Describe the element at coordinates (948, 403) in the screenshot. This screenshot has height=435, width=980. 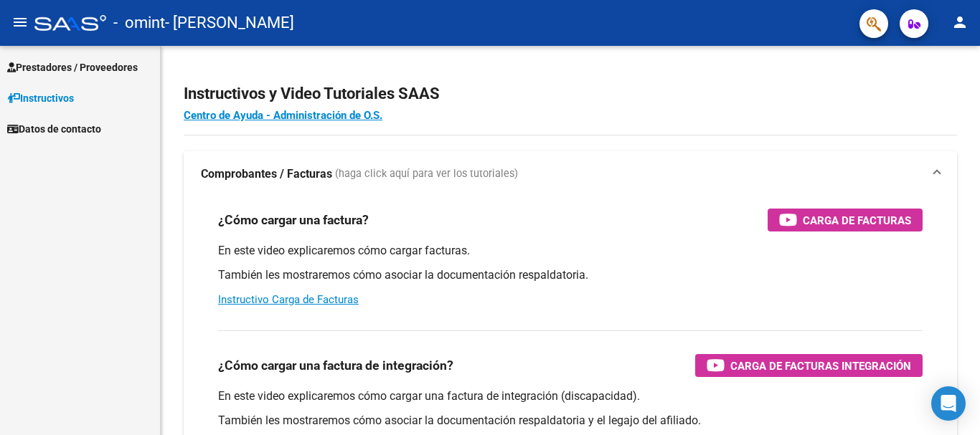
I see `div: Open Intercom Messenger` at that location.